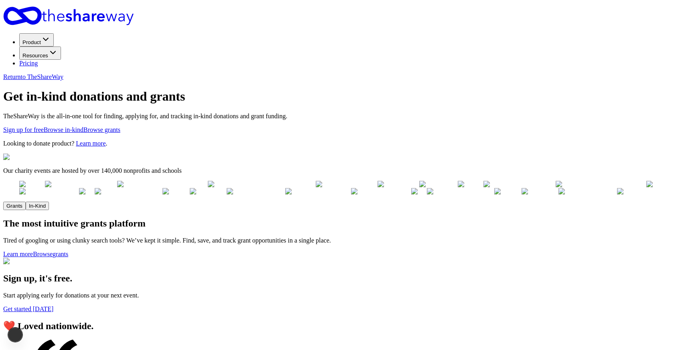  What do you see at coordinates (41, 262) in the screenshot?
I see `img: Image for Discover Grants` at bounding box center [41, 262].